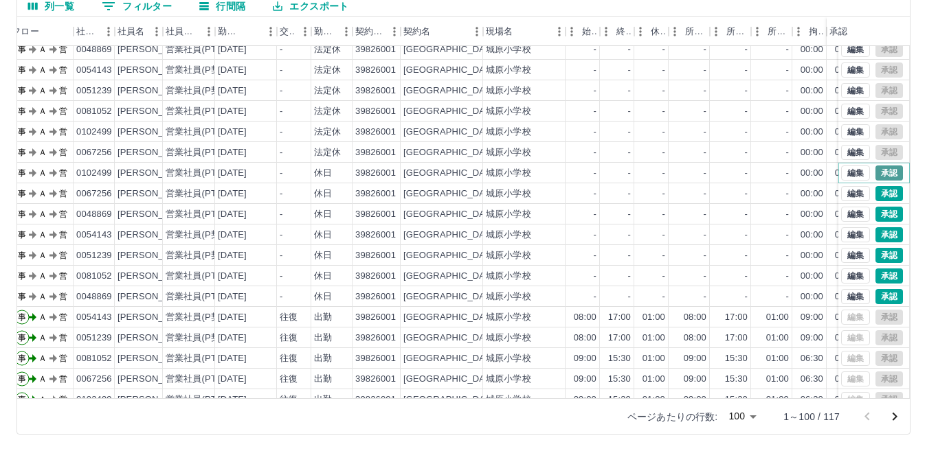 The height and width of the screenshot is (451, 927). Describe the element at coordinates (838, 32) in the screenshot. I see `div: 承認` at that location.